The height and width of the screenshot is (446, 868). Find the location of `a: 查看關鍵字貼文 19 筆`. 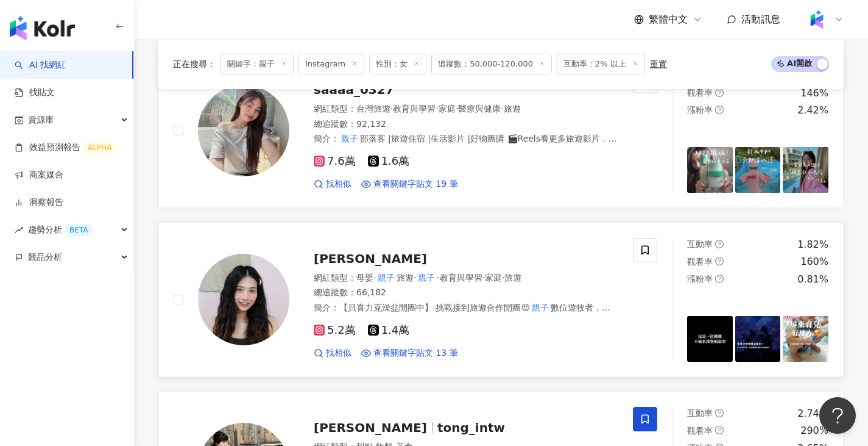

a: 查看關鍵字貼文 19 筆 is located at coordinates (410, 184).